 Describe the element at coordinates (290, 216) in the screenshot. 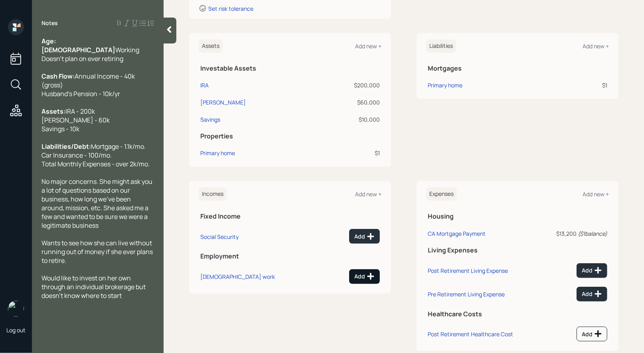

I see `h5: Fixed Income` at that location.